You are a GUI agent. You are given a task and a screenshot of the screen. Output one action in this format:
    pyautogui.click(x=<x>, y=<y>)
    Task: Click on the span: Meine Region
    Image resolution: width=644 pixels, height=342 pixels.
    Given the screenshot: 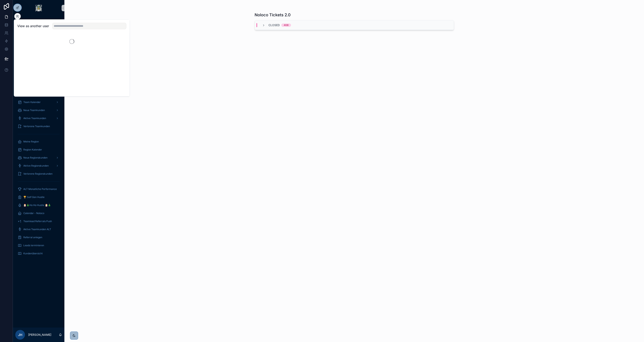 What is the action you would take?
    pyautogui.click(x=31, y=142)
    